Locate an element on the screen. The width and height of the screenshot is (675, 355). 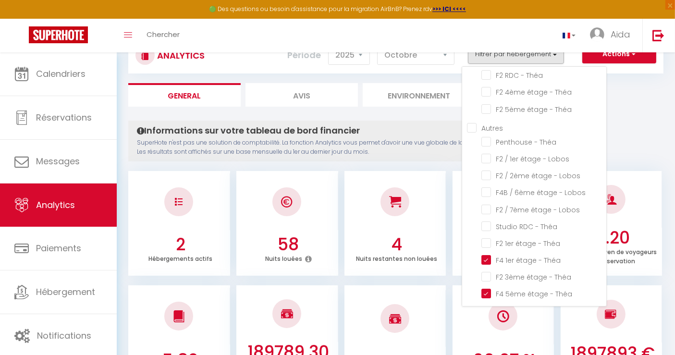
p: SuperHote n'est pas une solution de comptabilité. La fonction Analytics vous permet d'avoir une v... is located at coordinates (361, 148).